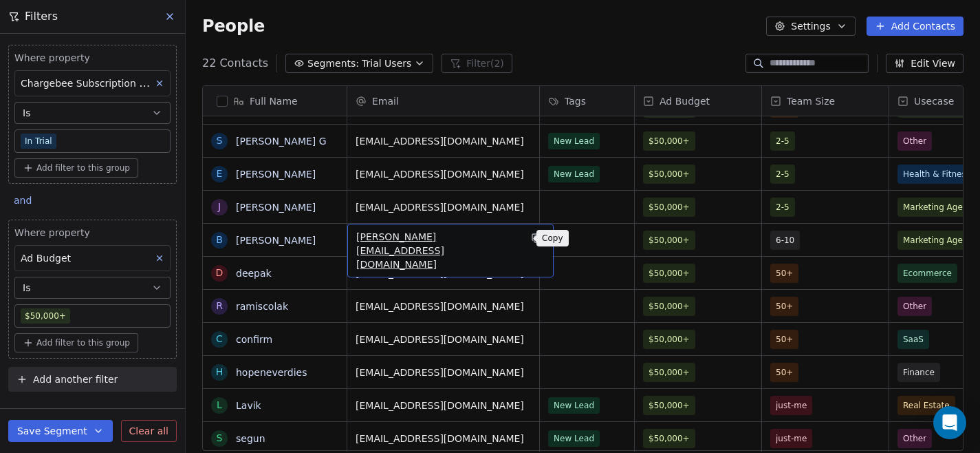 The height and width of the screenshot is (453, 980). What do you see at coordinates (927, 273) in the screenshot?
I see `span: Ecommerce` at bounding box center [927, 273].